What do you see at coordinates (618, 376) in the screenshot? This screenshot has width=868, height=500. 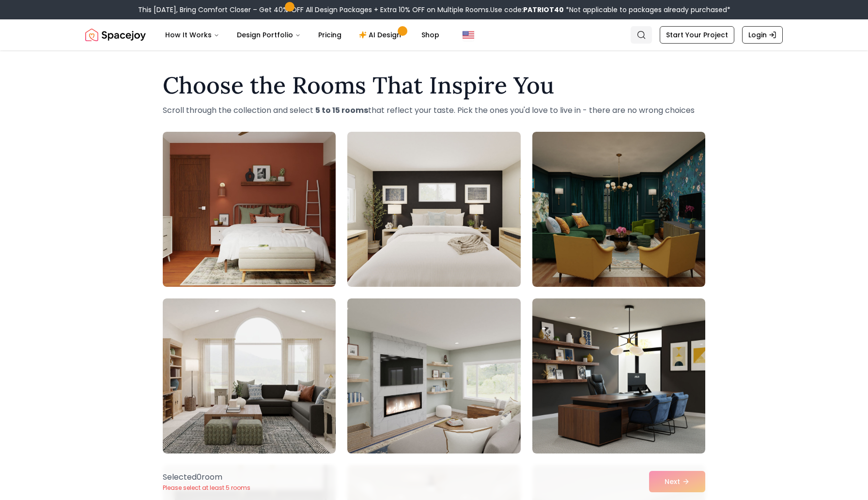 I see `img: Room room-6` at bounding box center [618, 376].